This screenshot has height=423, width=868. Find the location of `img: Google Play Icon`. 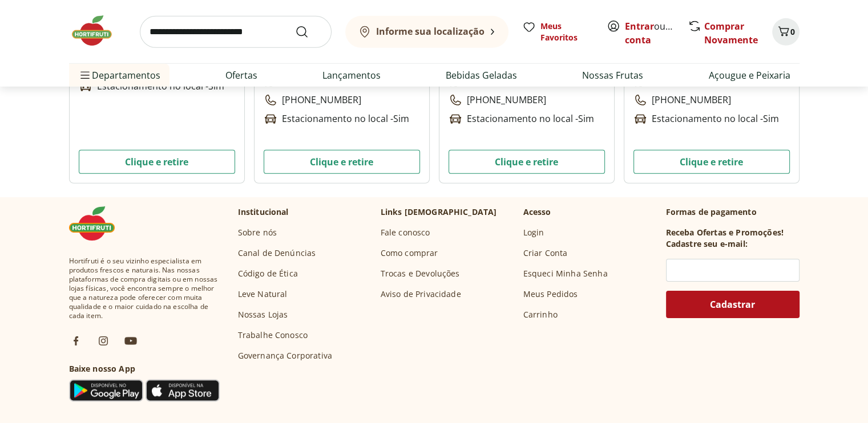

img: Google Play Icon is located at coordinates (106, 391).